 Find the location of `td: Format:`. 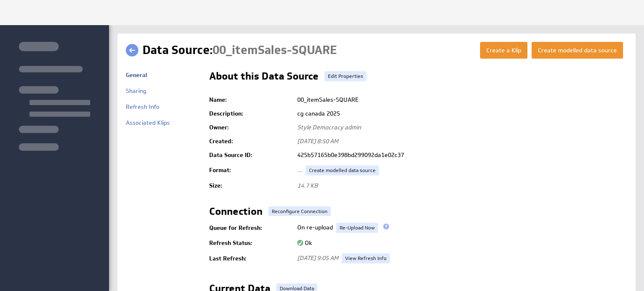

td: Format: is located at coordinates (251, 171).